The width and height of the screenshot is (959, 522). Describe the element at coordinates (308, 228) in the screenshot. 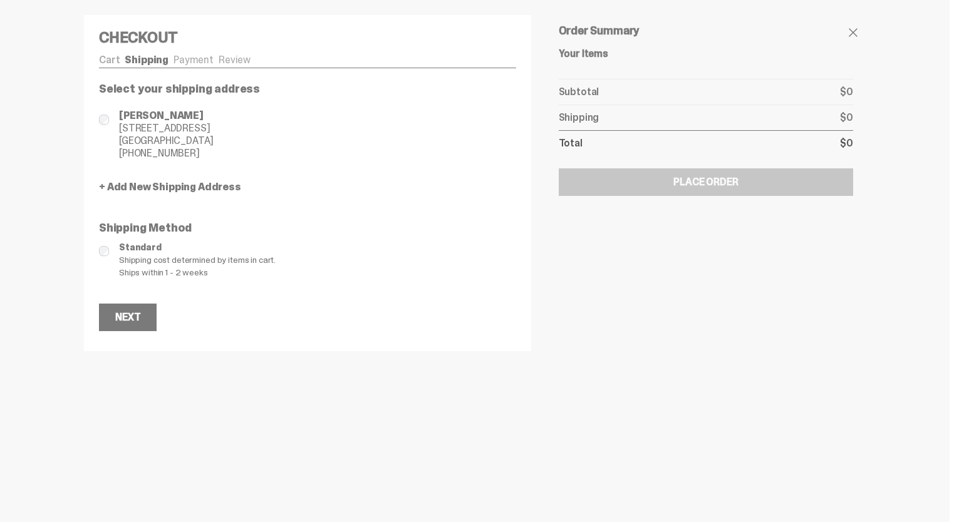

I see `p: Shipping Method` at that location.